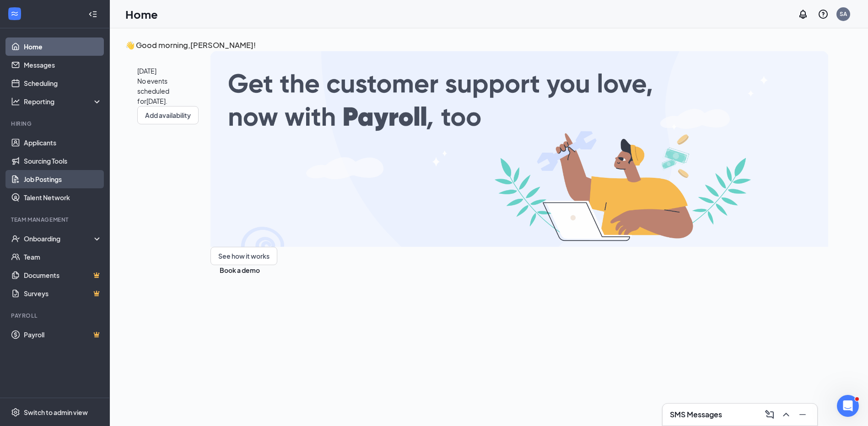 The height and width of the screenshot is (426, 868). I want to click on div: Hiring, so click(55, 124).